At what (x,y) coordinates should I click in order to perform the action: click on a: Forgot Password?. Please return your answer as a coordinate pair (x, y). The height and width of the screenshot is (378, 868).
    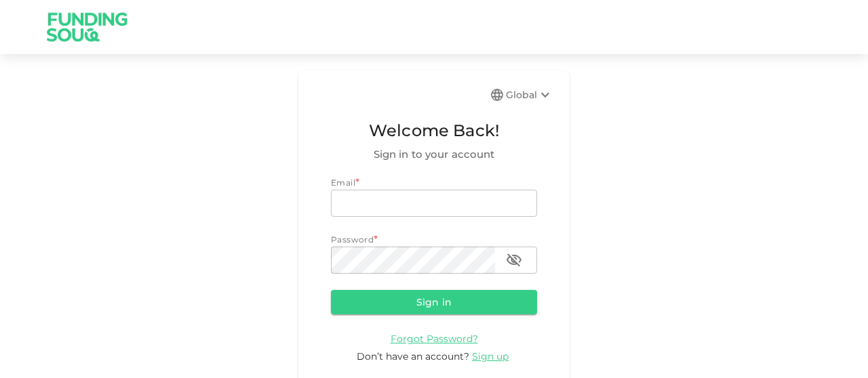
    Looking at the image, I should click on (434, 338).